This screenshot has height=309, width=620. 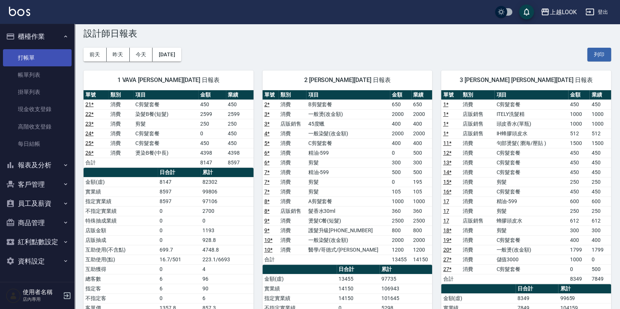 I want to click on td: 一般染髮(改金額), so click(x=348, y=134).